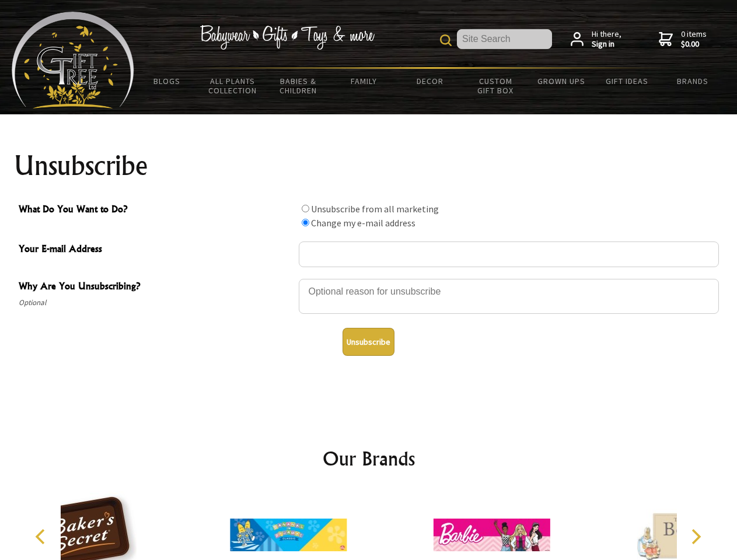 Image resolution: width=737 pixels, height=560 pixels. I want to click on a: 0 items$0.00, so click(683, 39).